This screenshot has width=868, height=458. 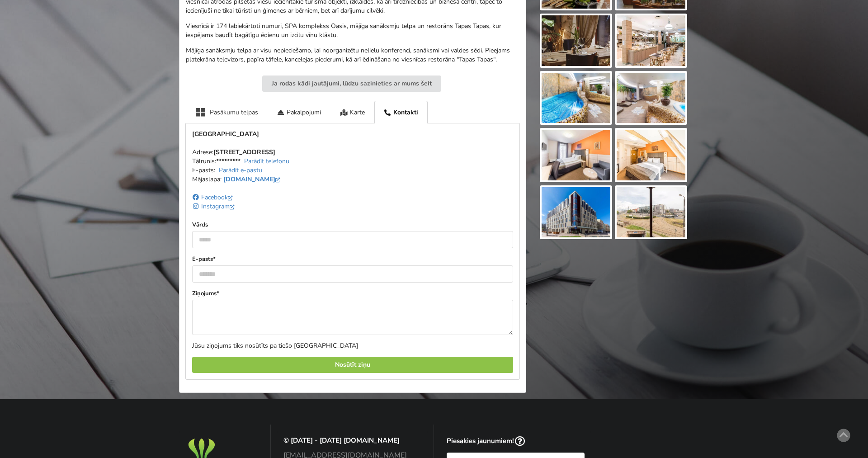 What do you see at coordinates (353, 259) in the screenshot?
I see `label: E-pasts*` at bounding box center [353, 259].